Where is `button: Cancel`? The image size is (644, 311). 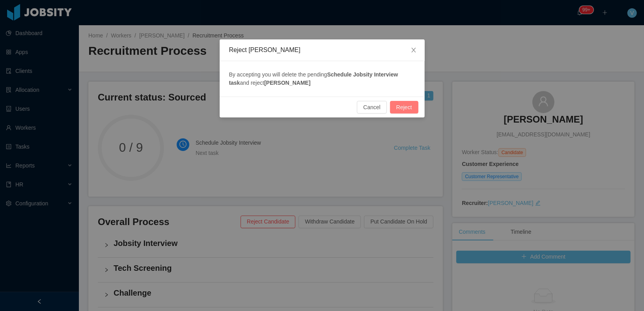 button: Cancel is located at coordinates (372, 107).